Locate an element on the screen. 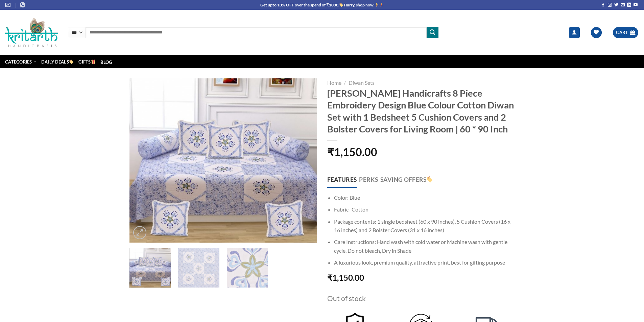 This screenshot has width=644, height=322. span: Color: Blue is located at coordinates (347, 197).